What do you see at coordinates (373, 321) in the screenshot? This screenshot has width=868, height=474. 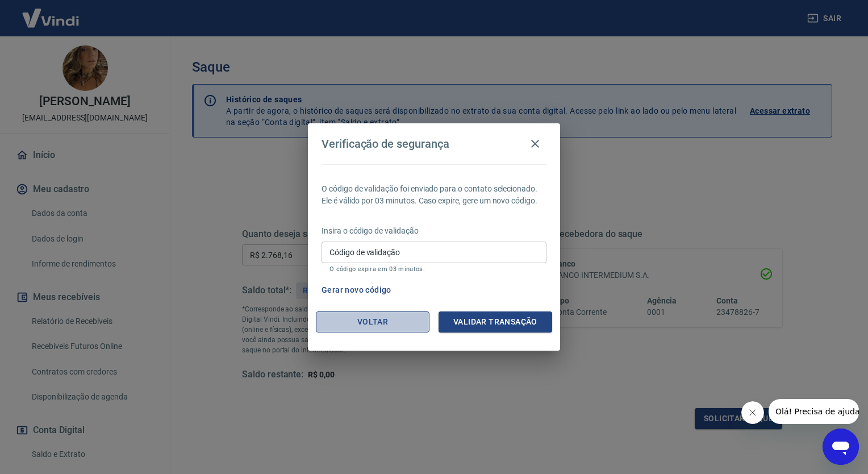 I see `button: Voltar` at bounding box center [373, 321].